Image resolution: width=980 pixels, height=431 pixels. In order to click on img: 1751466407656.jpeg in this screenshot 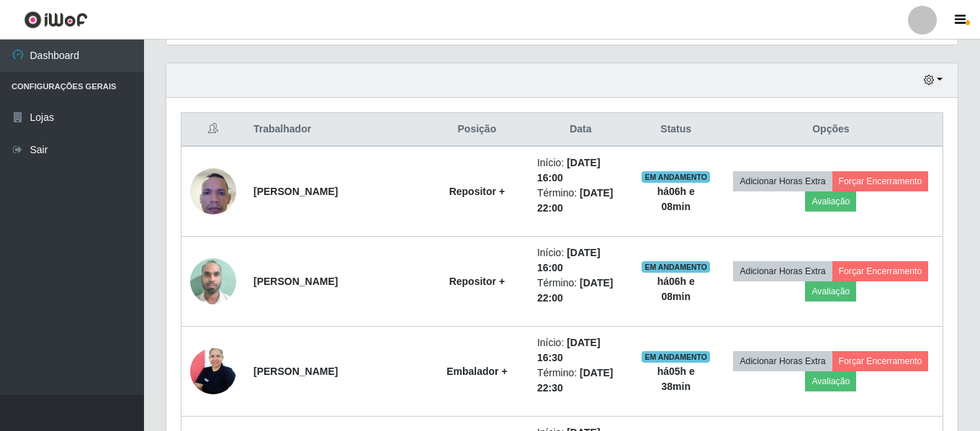, I will do `click(213, 280)`.